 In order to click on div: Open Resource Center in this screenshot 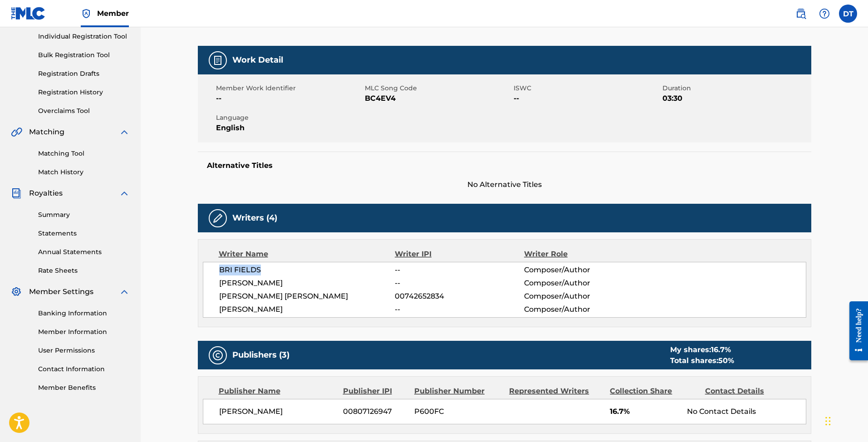, I will do `click(16, 38)`.